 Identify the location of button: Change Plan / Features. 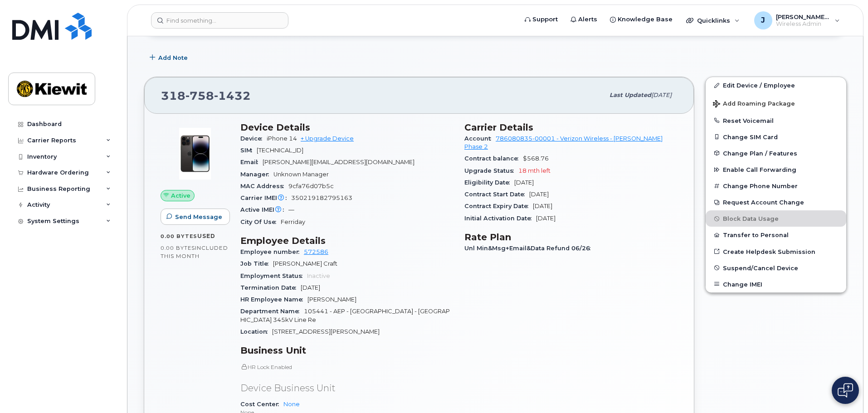
(776, 153).